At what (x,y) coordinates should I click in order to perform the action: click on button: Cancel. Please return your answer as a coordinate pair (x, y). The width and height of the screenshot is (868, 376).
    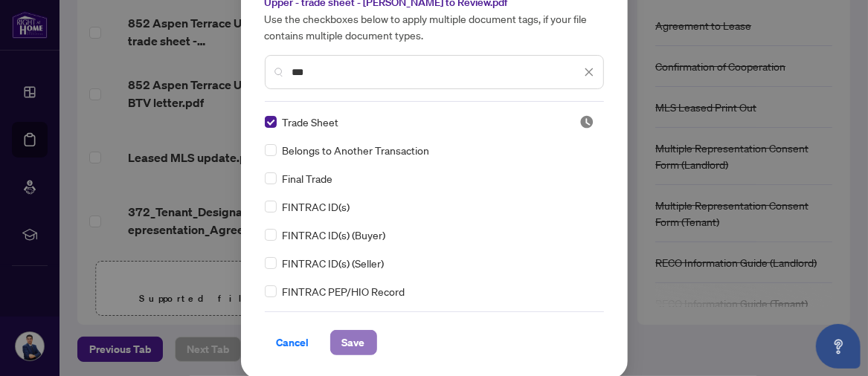
    Looking at the image, I should click on (293, 343).